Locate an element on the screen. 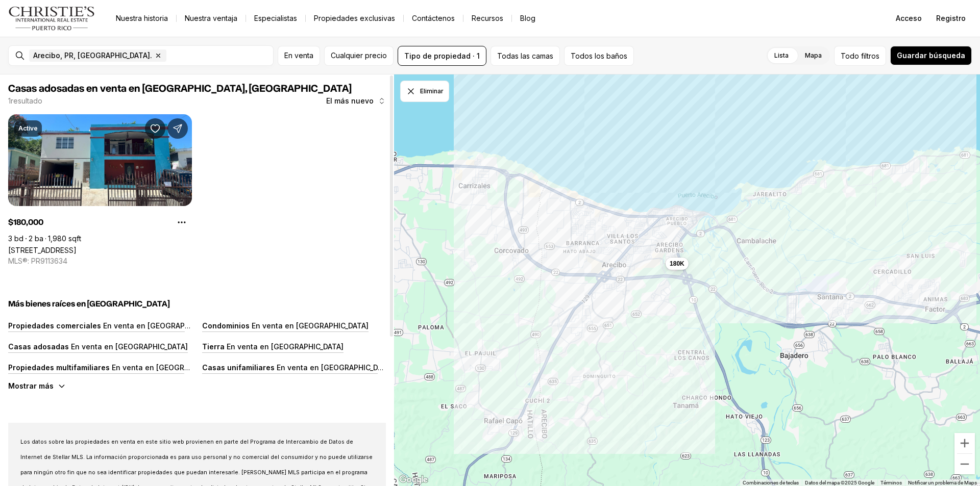  font: Blog is located at coordinates (528, 18).